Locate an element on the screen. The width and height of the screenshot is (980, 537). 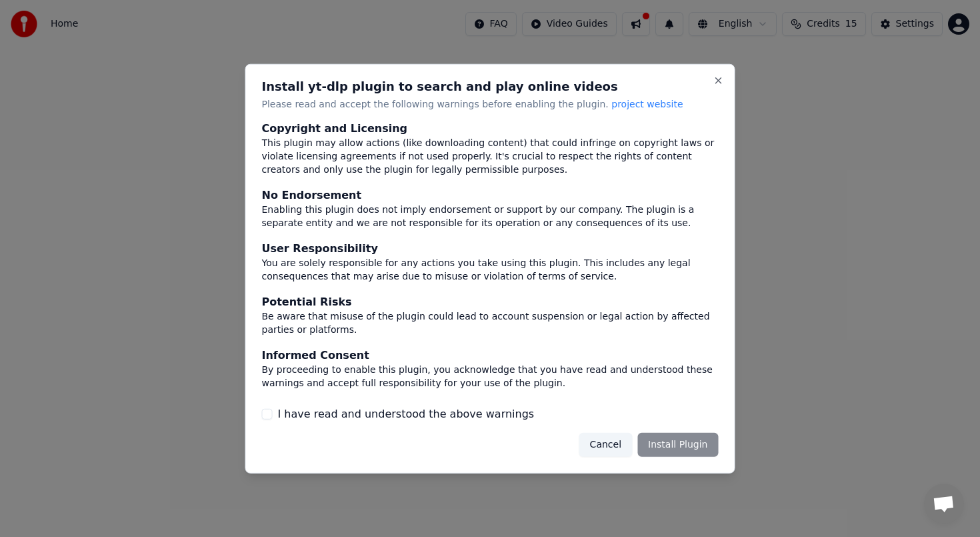
div: No Endorsement is located at coordinates (490, 195).